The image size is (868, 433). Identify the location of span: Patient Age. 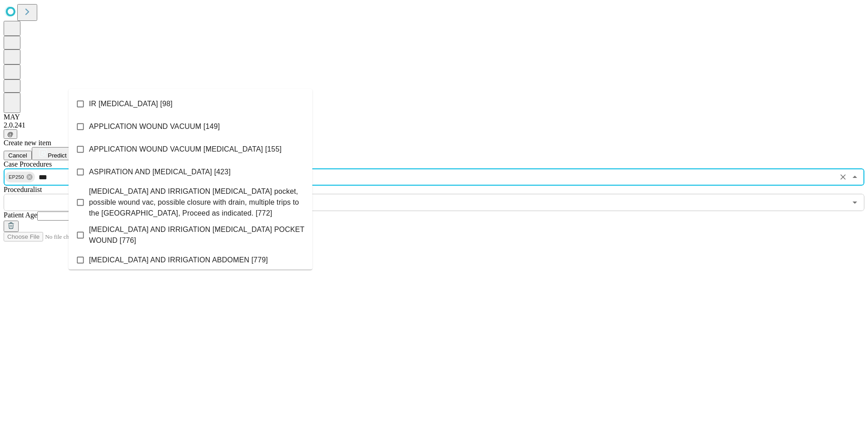
(20, 215).